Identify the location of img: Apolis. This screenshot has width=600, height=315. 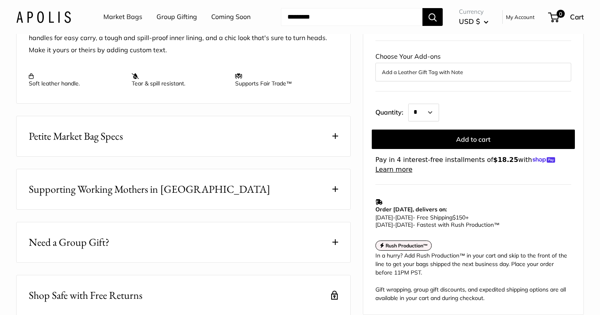
(43, 17).